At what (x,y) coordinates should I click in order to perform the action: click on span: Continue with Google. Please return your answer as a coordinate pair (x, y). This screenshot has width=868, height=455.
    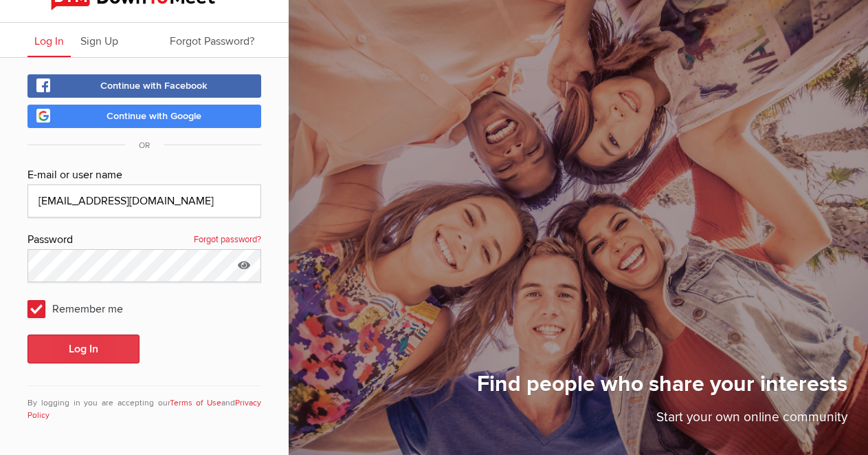
    Looking at the image, I should click on (154, 116).